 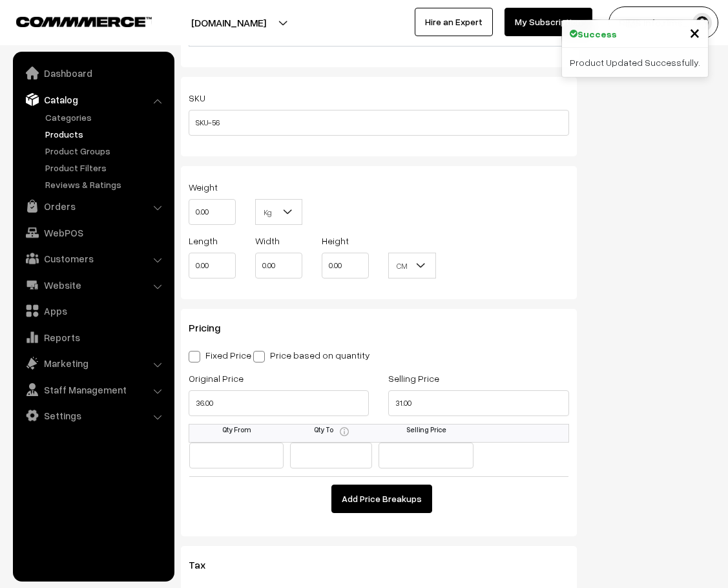 What do you see at coordinates (702, 23) in the screenshot?
I see `img: user` at bounding box center [702, 23].